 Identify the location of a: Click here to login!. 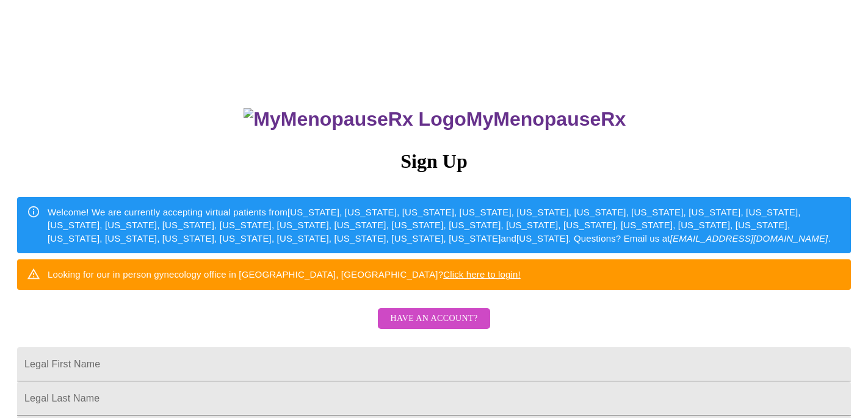
(482, 273).